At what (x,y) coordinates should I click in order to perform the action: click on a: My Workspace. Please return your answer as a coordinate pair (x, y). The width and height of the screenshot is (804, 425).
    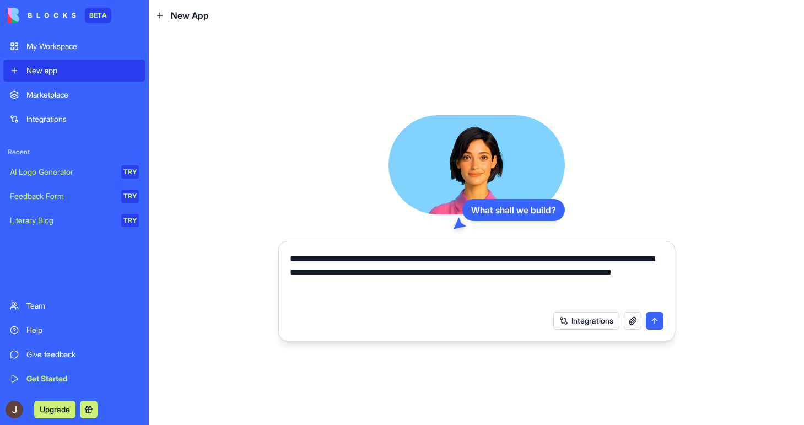
    Looking at the image, I should click on (74, 46).